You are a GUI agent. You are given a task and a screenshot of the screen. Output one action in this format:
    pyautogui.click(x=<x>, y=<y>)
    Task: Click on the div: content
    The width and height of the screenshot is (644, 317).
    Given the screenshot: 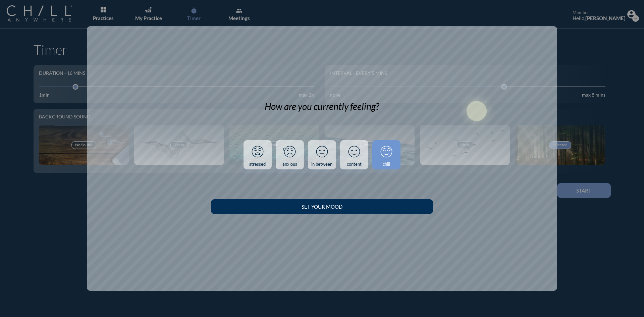 What is the action you would take?
    pyautogui.click(x=354, y=164)
    